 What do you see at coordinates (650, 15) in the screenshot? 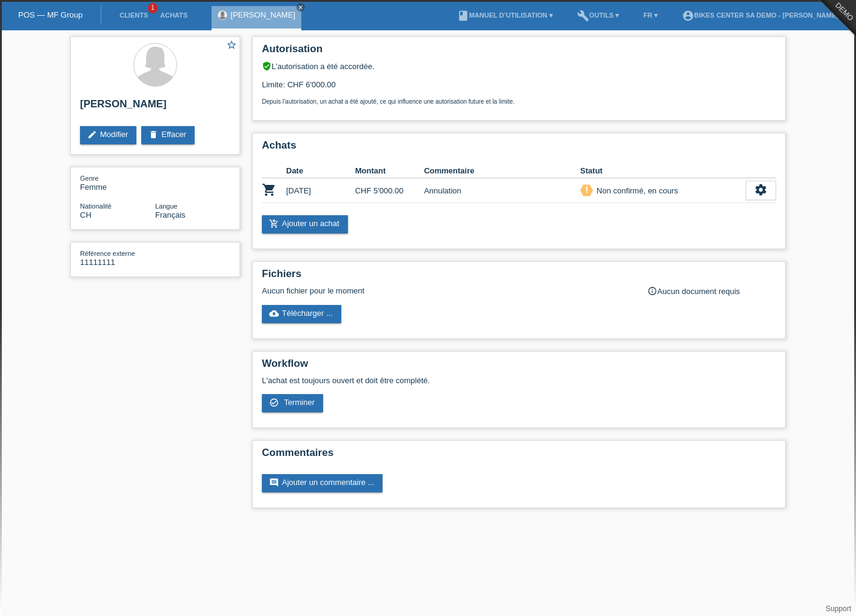
I see `a: FR ▾` at bounding box center [650, 15].